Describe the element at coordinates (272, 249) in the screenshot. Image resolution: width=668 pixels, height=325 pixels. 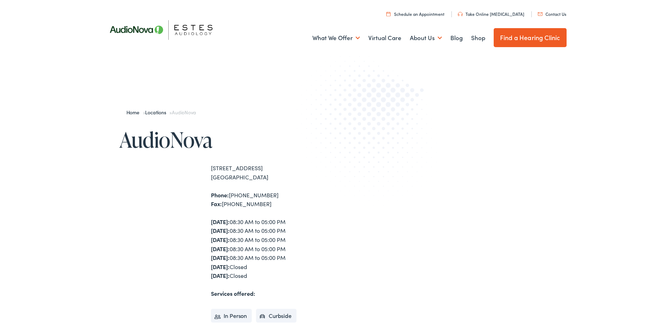
I see `div: 08:30 AM to 05:00 PM 08:30 AM to 05:00 PM 08:30 AM to 05:00 PM 08:30 AM to 05:00 PM 08:30 AM to 0...` at that location.